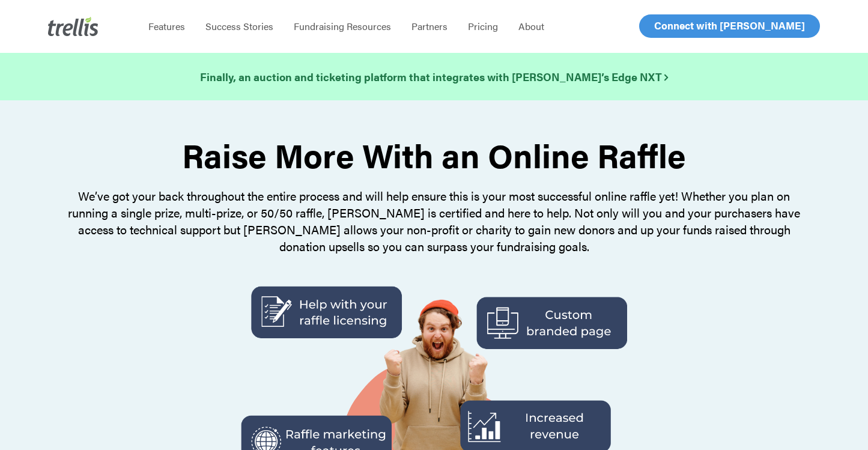  What do you see at coordinates (73, 26) in the screenshot?
I see `img: Trellis` at bounding box center [73, 26].